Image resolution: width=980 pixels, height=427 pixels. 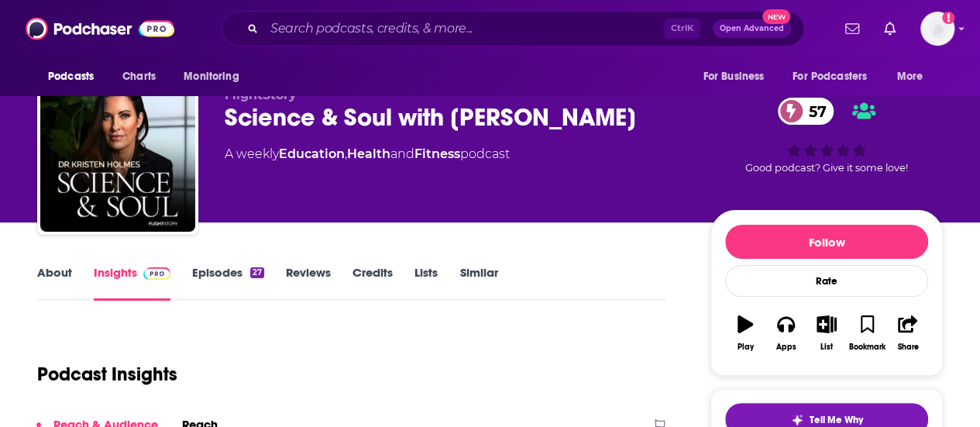 What do you see at coordinates (752, 29) in the screenshot?
I see `span: Open Advanced` at bounding box center [752, 29].